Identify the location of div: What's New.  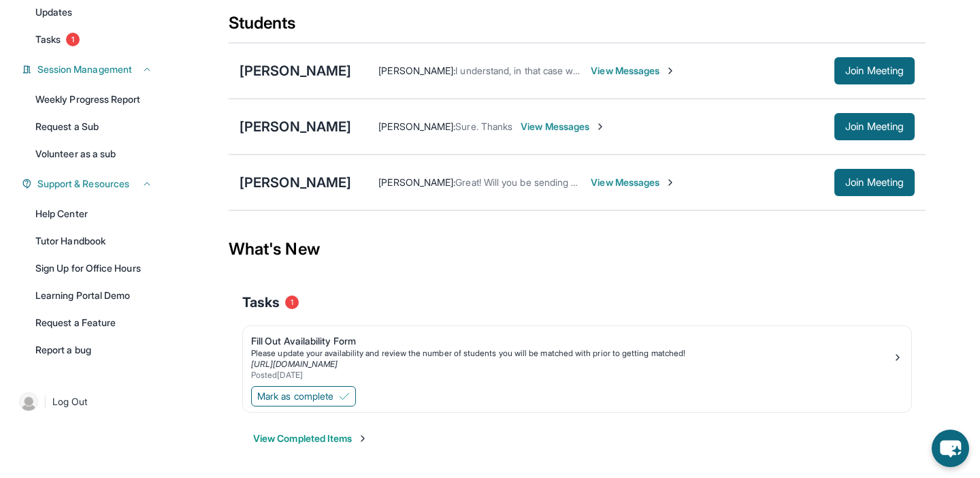
(577, 249).